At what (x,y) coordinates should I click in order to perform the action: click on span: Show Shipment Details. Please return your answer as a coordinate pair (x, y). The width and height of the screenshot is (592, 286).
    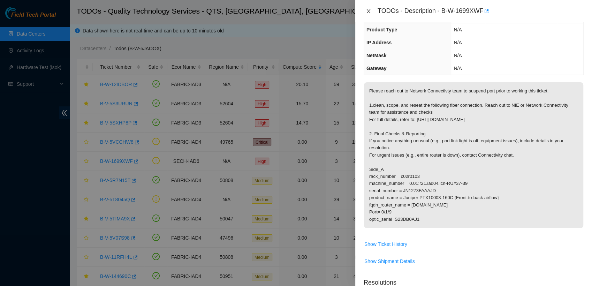
    Looking at the image, I should click on (390, 261).